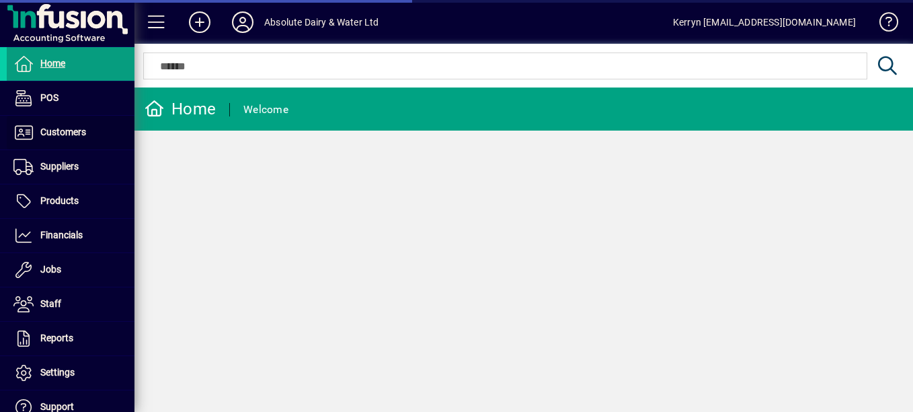 The image size is (913, 412). What do you see at coordinates (49, 98) in the screenshot?
I see `span: POS` at bounding box center [49, 98].